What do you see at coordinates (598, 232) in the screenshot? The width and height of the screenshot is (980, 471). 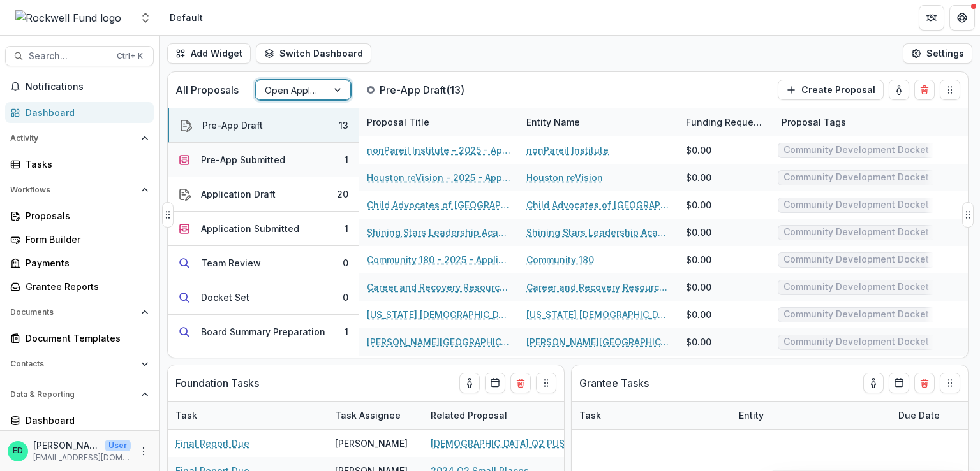 I see `a: Shining Stars Leadership Academy` at bounding box center [598, 232].